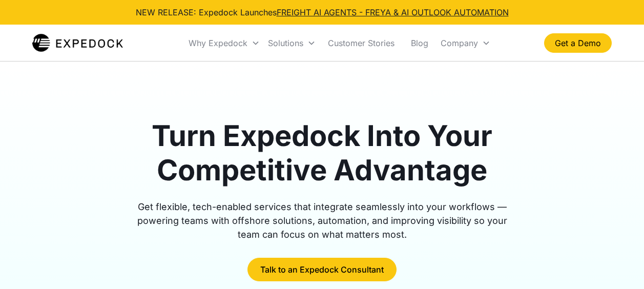 This screenshot has height=289, width=644. What do you see at coordinates (77, 43) in the screenshot?
I see `a: home` at bounding box center [77, 43].